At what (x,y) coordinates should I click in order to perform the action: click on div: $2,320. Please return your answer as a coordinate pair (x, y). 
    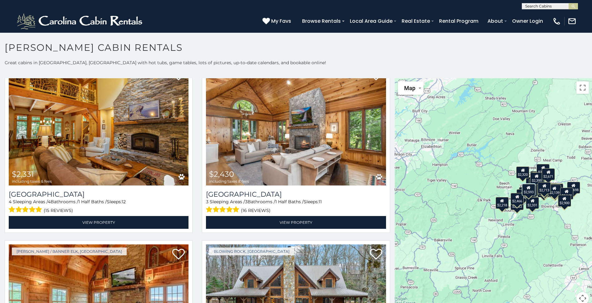
    Looking at the image, I should click on (522, 172).